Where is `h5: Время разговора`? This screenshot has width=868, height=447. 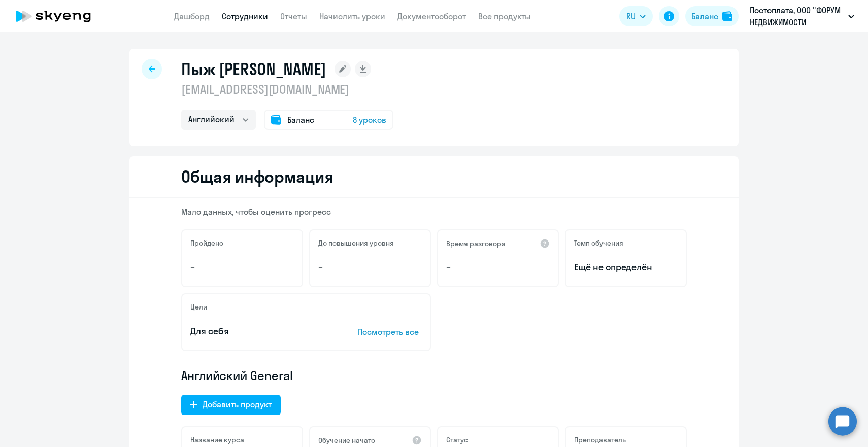
h5: Время разговора is located at coordinates (476, 243).